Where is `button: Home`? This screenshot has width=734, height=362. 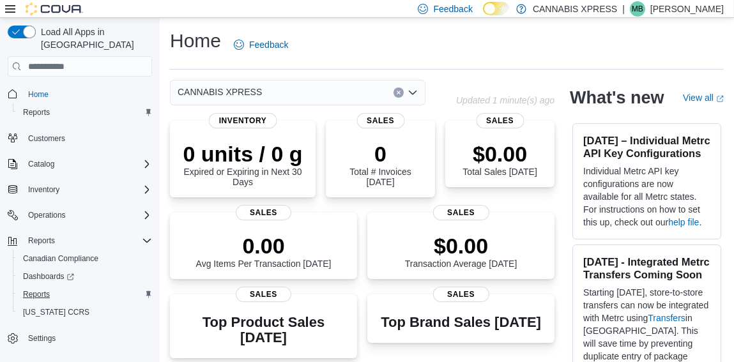
button: Home is located at coordinates (80, 93).